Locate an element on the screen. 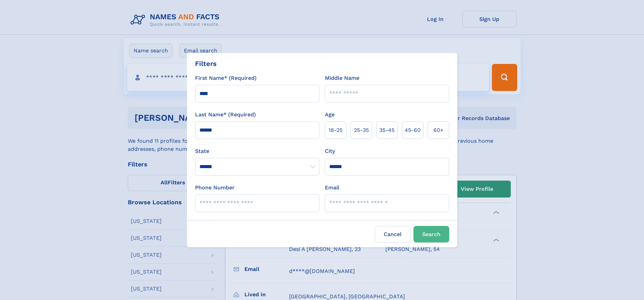  label: City is located at coordinates (330, 151).